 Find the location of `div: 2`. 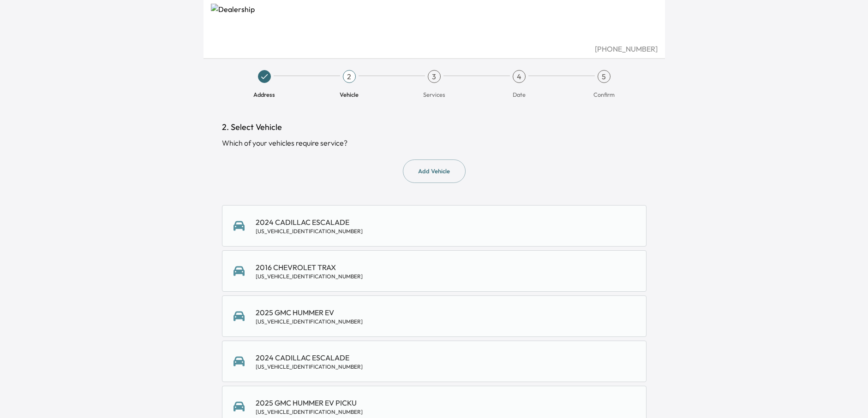

div: 2 is located at coordinates (349, 76).